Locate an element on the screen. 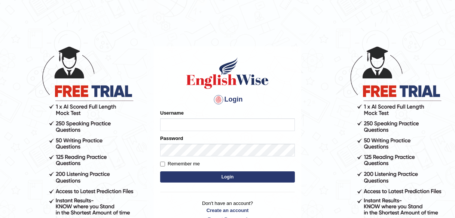 The width and height of the screenshot is (455, 218). img: Logo of English Wise sign in for intelligent practice with AI is located at coordinates (227, 73).